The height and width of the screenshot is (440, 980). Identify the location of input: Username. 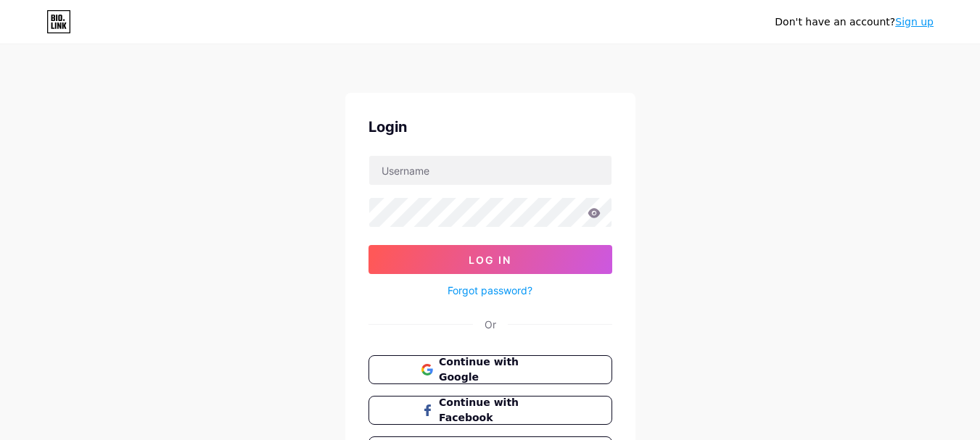
(490, 170).